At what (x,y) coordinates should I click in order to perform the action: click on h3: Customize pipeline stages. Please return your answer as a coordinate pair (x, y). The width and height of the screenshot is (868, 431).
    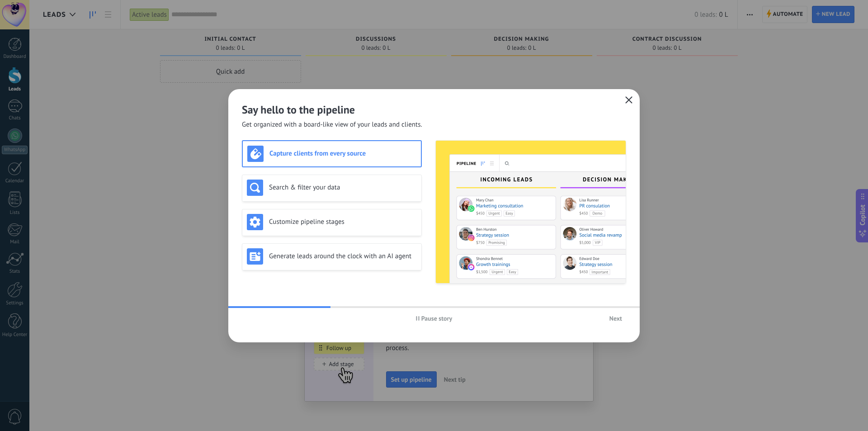
    Looking at the image, I should click on (343, 221).